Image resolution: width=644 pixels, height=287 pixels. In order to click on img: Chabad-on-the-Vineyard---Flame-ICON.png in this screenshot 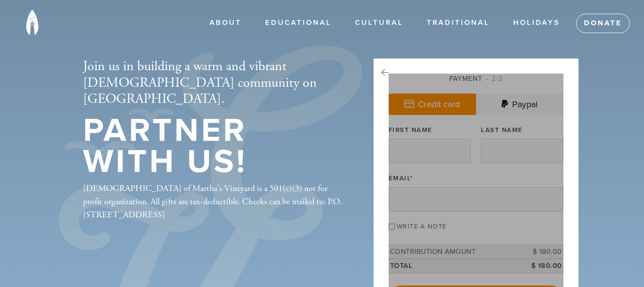, I will do `click(32, 23)`.